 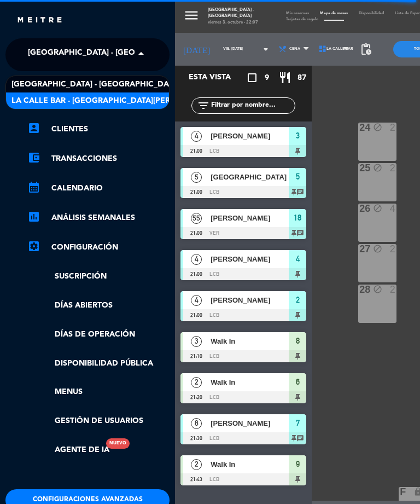 What do you see at coordinates (252, 78) in the screenshot?
I see `i: crop_square` at bounding box center [252, 78].